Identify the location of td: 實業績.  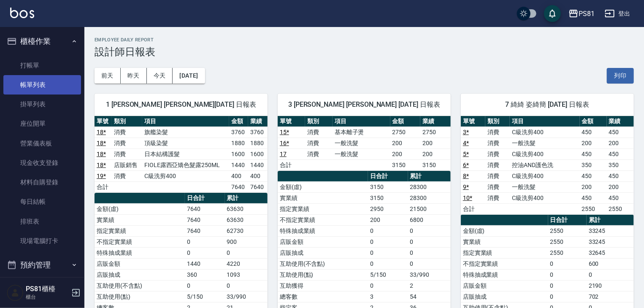
(323, 198).